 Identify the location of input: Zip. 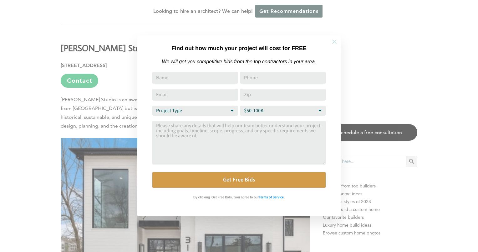
(283, 95).